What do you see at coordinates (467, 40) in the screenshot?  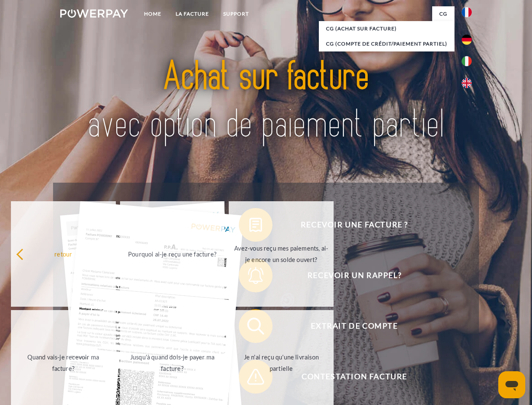 I see `img: de` at bounding box center [467, 40].